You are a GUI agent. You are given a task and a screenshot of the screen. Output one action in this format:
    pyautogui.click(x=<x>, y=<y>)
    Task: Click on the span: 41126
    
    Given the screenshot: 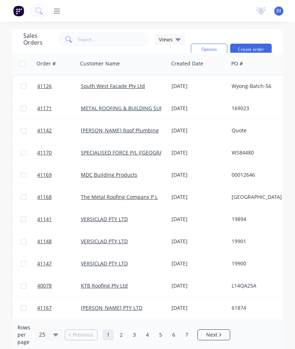 What is the action you would take?
    pyautogui.click(x=44, y=86)
    